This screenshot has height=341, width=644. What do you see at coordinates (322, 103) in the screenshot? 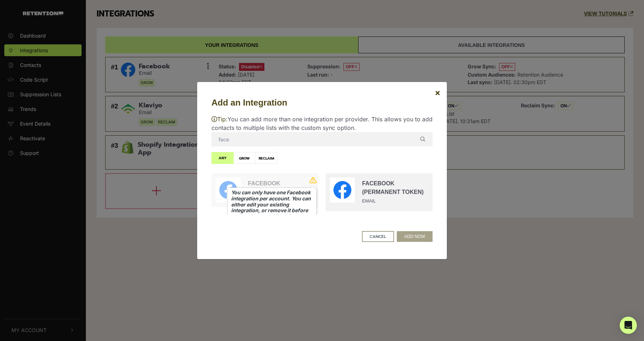
I see `h5: Add an Integration` at bounding box center [322, 103].